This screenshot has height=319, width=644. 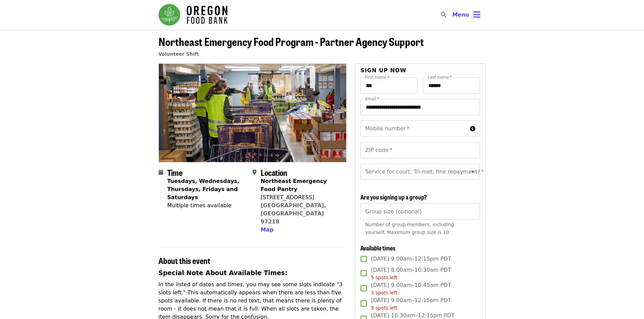 What do you see at coordinates (372, 99) in the screenshot?
I see `label: Email` at bounding box center [372, 99].